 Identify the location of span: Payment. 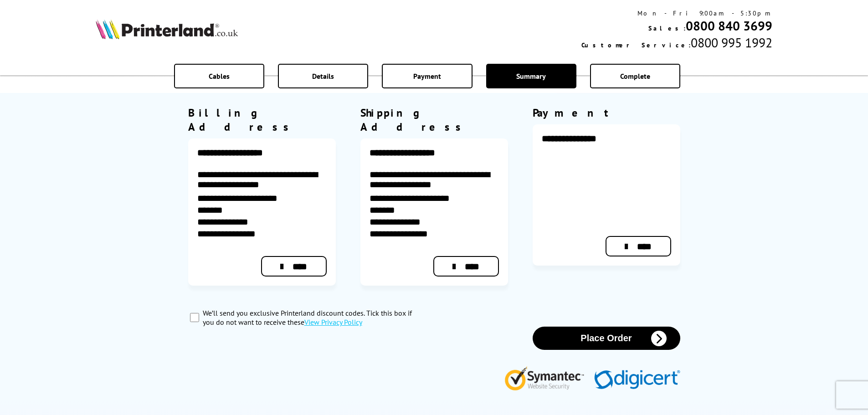
(427, 76).